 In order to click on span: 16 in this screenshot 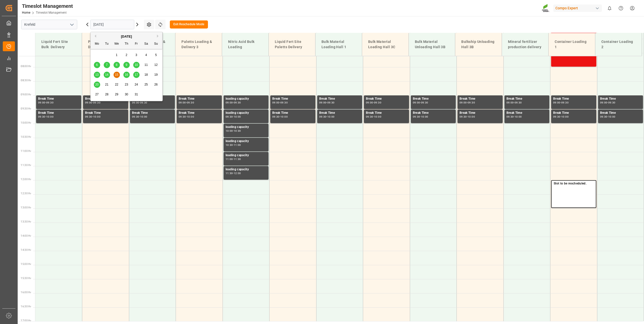, I will do `click(126, 75)`.